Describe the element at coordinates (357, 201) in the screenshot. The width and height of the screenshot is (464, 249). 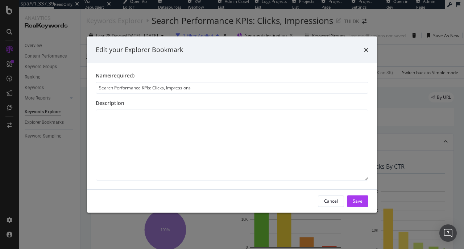
I see `button: Save` at that location.